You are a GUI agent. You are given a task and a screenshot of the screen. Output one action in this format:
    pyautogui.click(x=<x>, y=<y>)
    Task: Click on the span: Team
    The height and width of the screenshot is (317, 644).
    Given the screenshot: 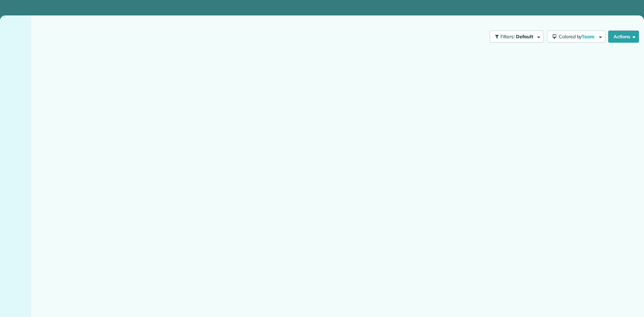 What is the action you would take?
    pyautogui.click(x=588, y=36)
    